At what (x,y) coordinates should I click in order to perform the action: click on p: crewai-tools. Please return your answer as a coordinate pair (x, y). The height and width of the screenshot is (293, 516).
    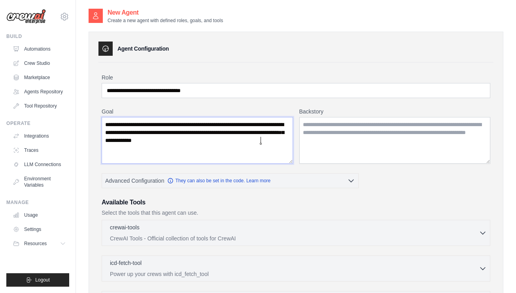
    Looking at the image, I should click on (125, 228).